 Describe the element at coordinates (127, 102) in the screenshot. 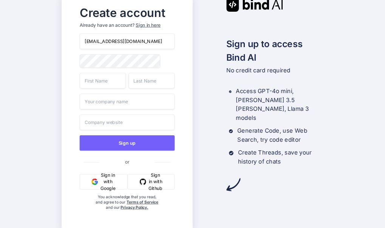

I see `input: Your company name` at that location.